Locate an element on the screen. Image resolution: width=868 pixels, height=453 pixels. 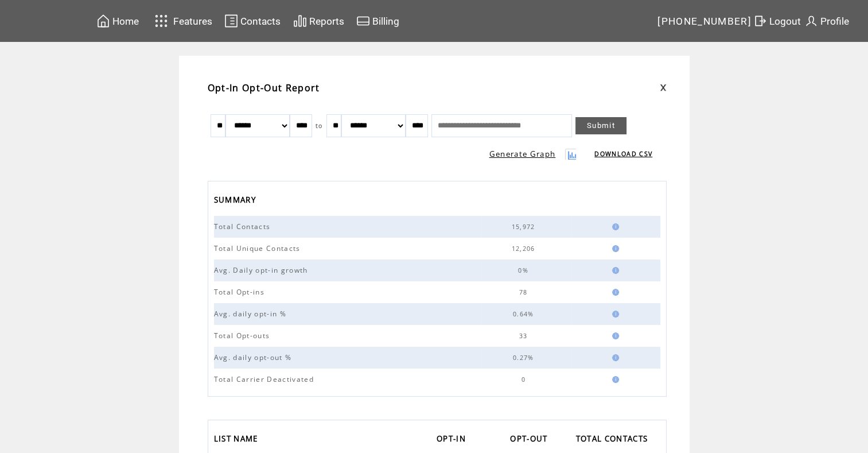
span: Total Opt-outs is located at coordinates (244, 335).